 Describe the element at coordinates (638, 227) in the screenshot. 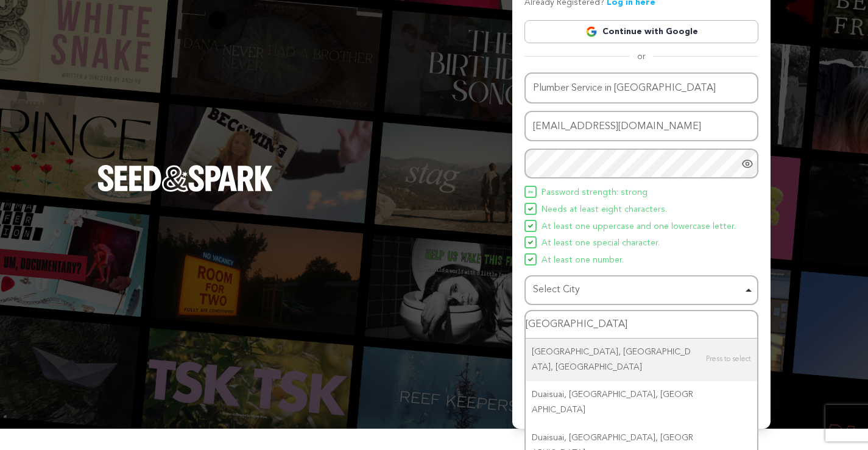

I see `span: At least one uppercase and one lowercase letter.` at that location.